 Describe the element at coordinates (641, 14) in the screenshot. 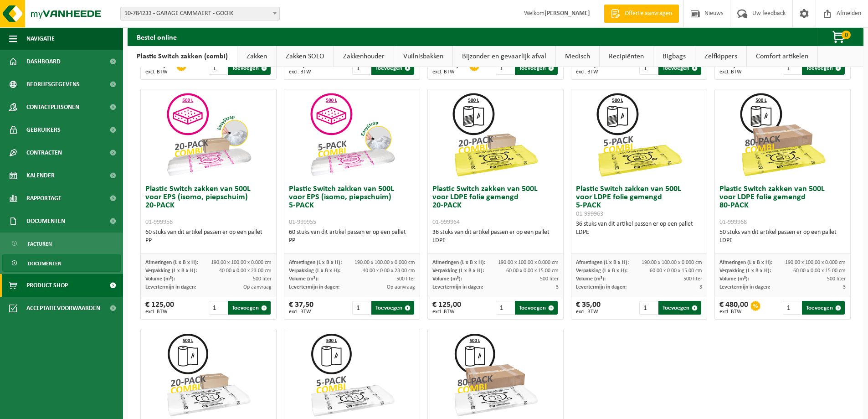

I see `a: Offerte aanvragen` at that location.